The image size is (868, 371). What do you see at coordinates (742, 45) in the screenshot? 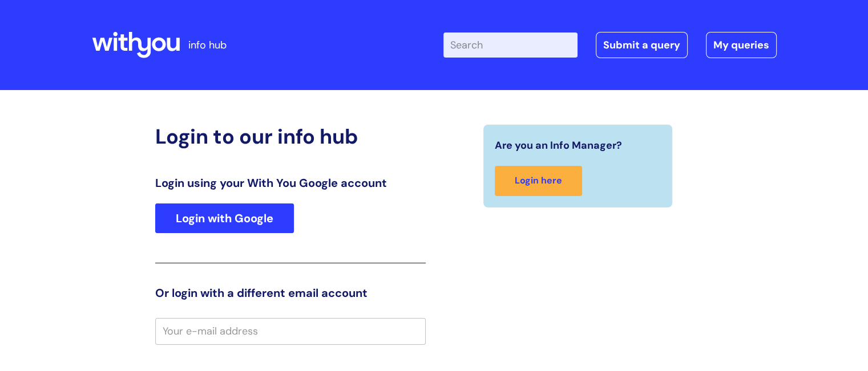
I see `a: My queries` at bounding box center [742, 45].